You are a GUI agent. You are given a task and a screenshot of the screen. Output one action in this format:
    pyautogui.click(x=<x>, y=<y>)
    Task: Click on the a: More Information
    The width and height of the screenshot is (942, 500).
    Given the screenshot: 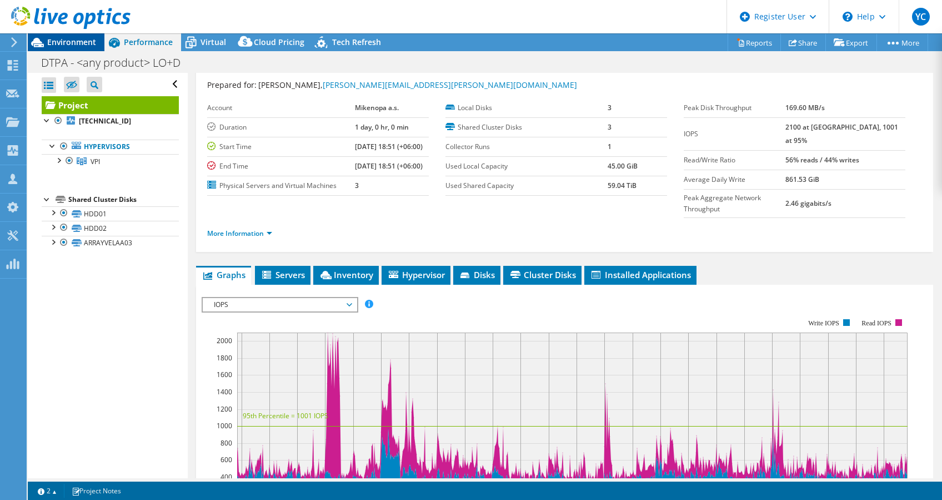 What is the action you would take?
    pyautogui.click(x=240, y=233)
    